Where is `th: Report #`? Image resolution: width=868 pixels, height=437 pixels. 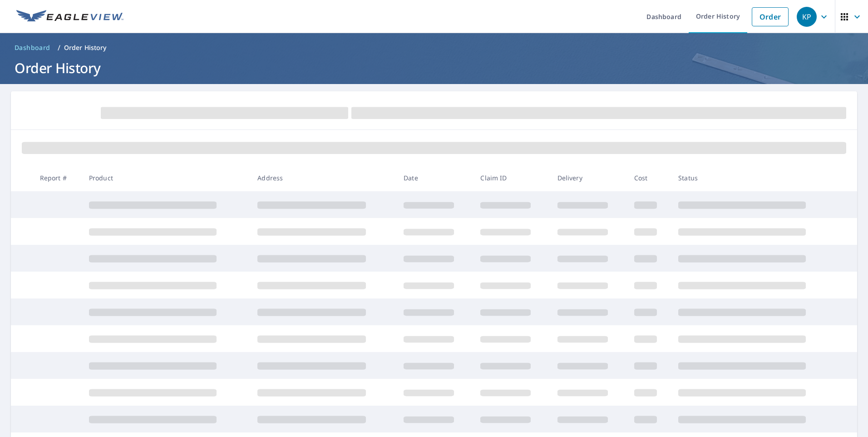 th: Report # is located at coordinates (57, 178).